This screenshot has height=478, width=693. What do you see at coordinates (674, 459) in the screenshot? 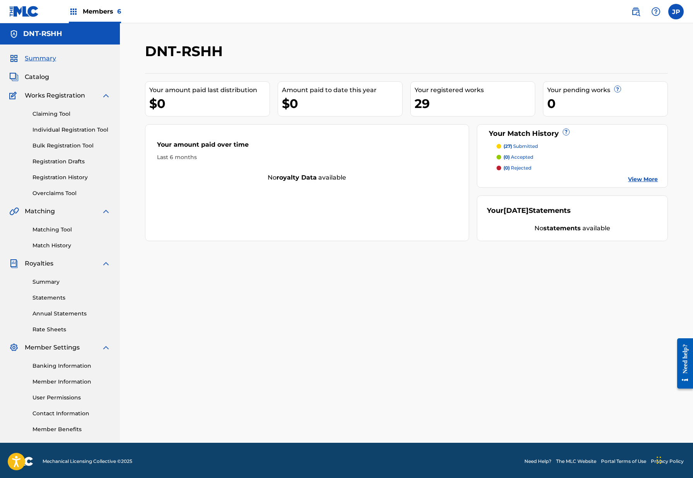
I see `div: Chat Widget` at bounding box center [674, 459].